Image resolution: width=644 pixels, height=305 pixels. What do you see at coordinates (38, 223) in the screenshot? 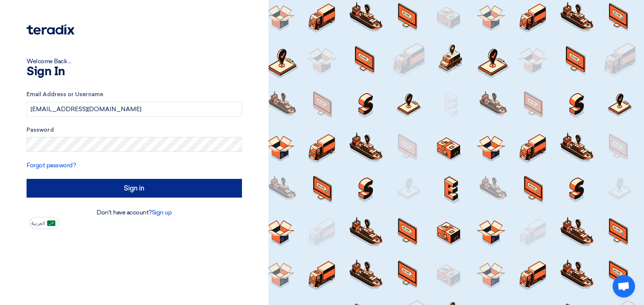
I see `span: العربية` at bounding box center [38, 223].